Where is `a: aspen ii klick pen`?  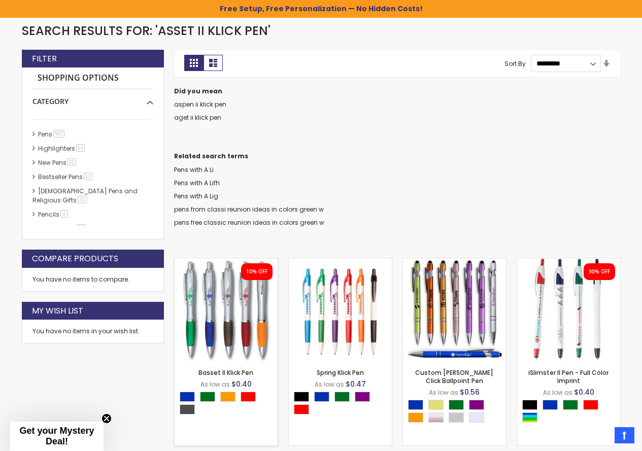
a: aspen ii klick pen is located at coordinates (200, 104).